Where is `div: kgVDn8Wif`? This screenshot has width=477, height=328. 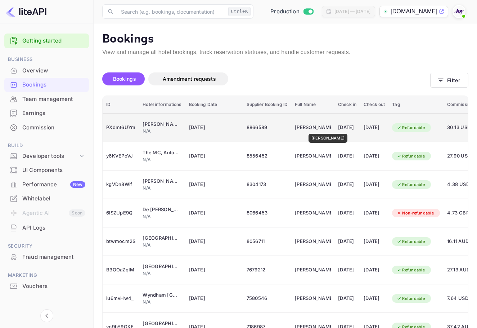 div: kgVDn8Wif is located at coordinates (121, 184).